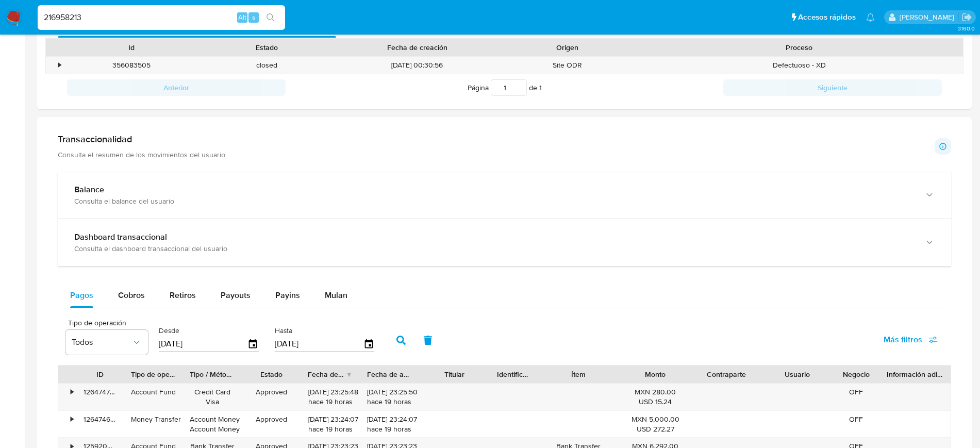 The height and width of the screenshot is (448, 980). Describe the element at coordinates (162, 18) in the screenshot. I see `input: Buscar usuario o caso...` at that location.